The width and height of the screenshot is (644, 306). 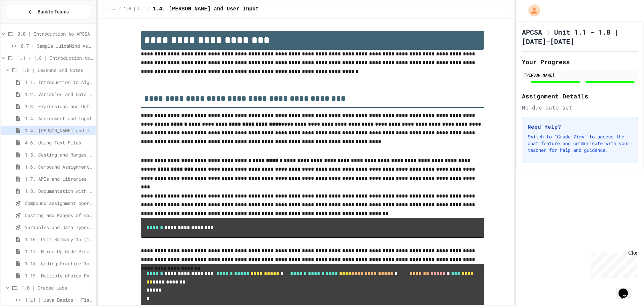 What do you see at coordinates (58, 179) in the screenshot?
I see `span: 1.7. APIs and Libraries` at bounding box center [58, 179].